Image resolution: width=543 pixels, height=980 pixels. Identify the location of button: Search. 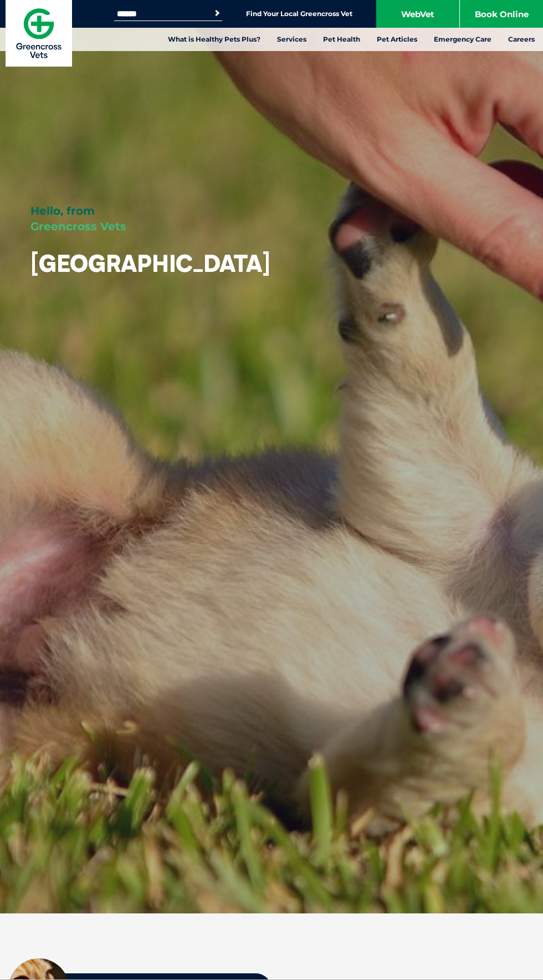
(217, 13).